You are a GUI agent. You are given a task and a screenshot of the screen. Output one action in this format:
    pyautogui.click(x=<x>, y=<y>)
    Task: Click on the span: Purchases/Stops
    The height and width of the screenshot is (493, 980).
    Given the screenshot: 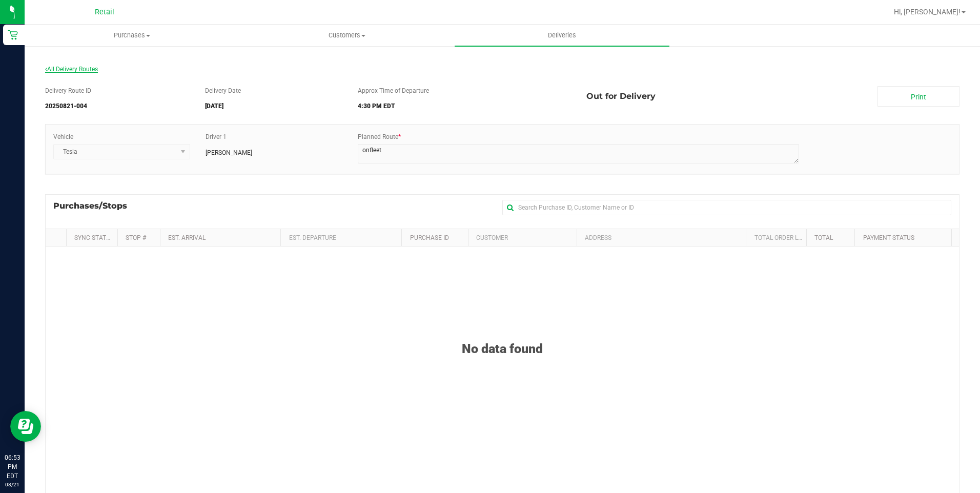 What is the action you would take?
    pyautogui.click(x=95, y=206)
    